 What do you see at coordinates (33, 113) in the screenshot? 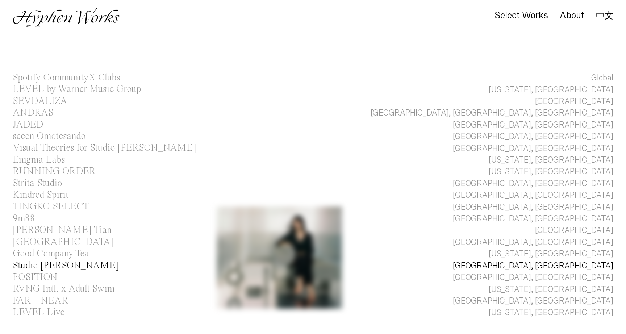
I see `div: ANDRAS` at bounding box center [33, 113].